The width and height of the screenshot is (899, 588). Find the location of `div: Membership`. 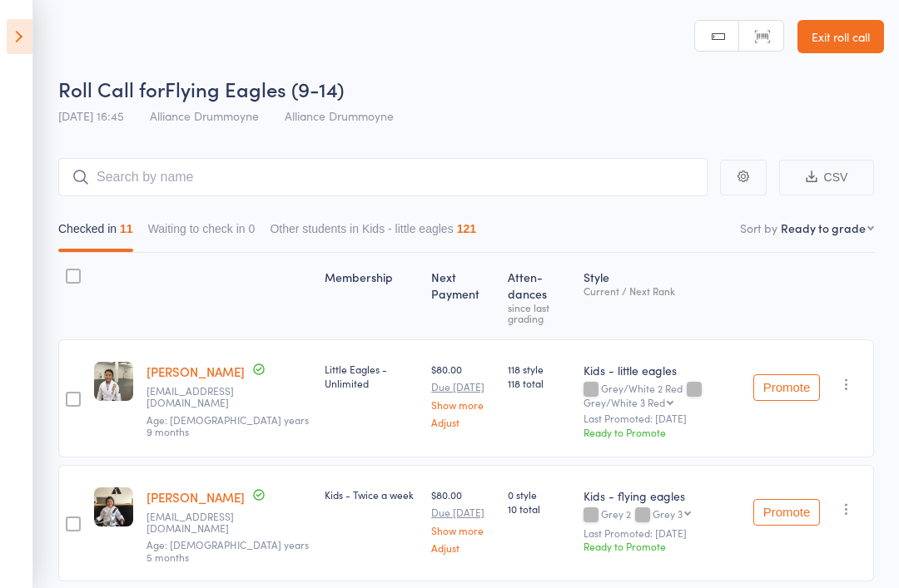

div: Membership is located at coordinates (371, 296).